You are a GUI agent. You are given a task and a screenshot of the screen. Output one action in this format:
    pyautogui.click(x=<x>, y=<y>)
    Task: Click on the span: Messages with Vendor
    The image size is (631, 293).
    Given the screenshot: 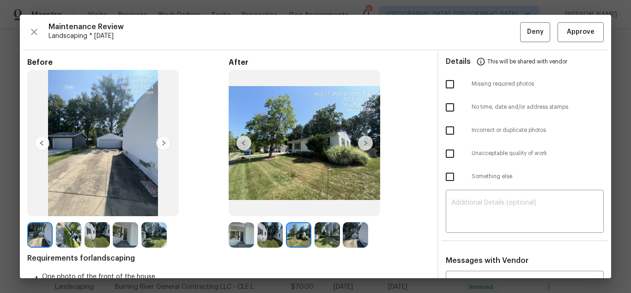 What is the action you would take?
    pyautogui.click(x=487, y=260)
    